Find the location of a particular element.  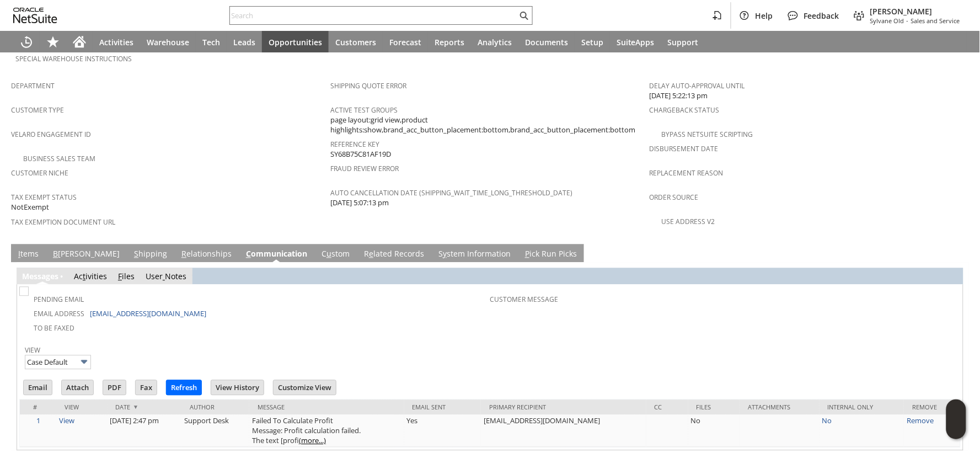

span: P is located at coordinates (528, 254).